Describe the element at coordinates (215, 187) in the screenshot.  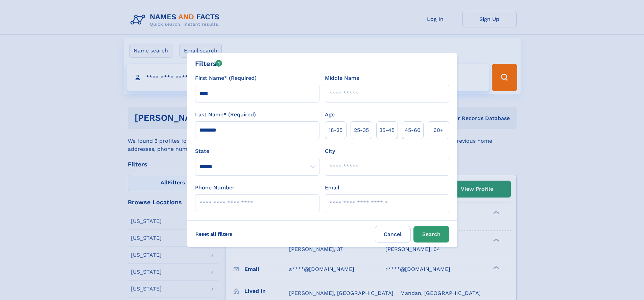
I see `label: Phone Number` at that location.